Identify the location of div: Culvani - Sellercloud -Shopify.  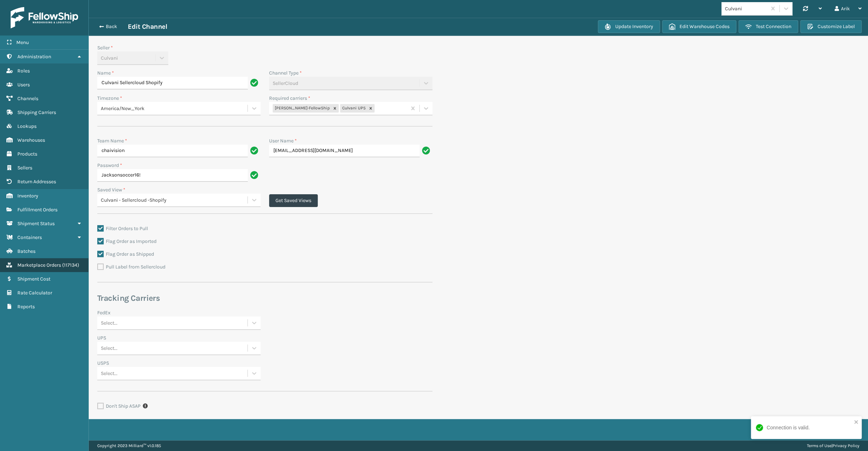
(174, 200).